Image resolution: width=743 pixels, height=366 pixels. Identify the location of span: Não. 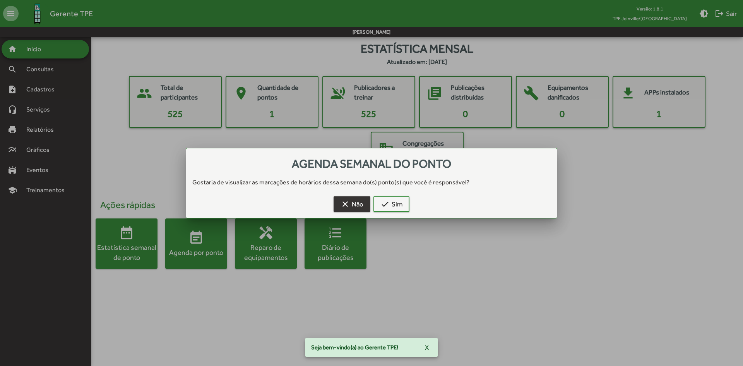
(352, 204).